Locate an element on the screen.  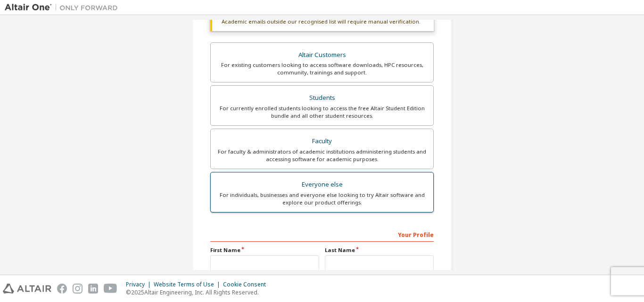
div: Faculty is located at coordinates (322, 142).